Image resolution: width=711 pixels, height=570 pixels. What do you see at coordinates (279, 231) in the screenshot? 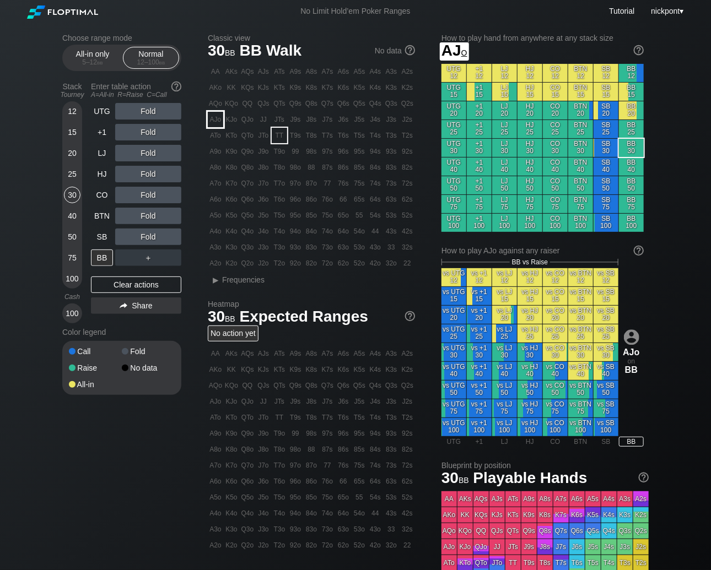
I see `div: T4o` at bounding box center [279, 231].